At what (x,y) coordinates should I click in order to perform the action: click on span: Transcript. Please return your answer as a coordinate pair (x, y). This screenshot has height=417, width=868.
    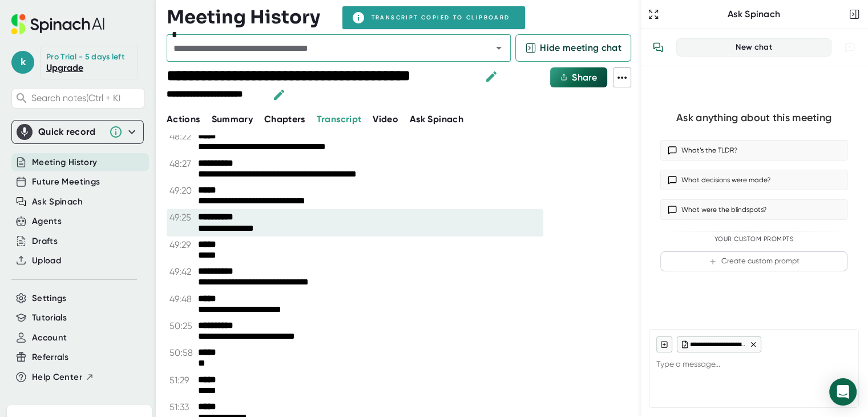
    Looking at the image, I should click on (339, 119).